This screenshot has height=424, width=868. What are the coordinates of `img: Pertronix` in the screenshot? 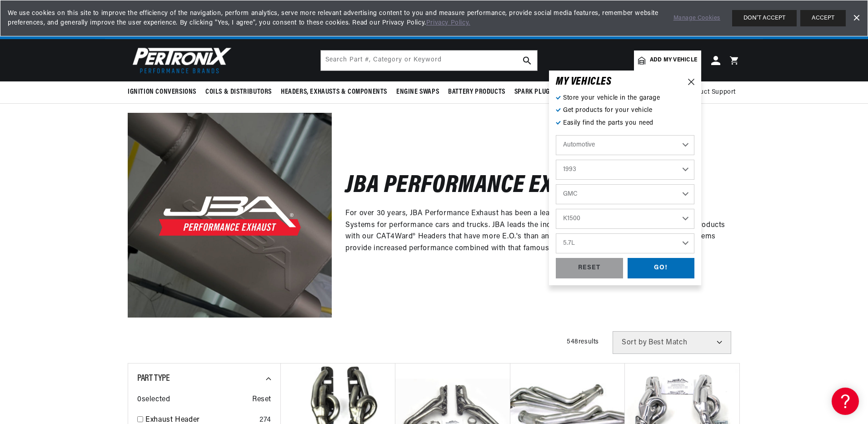 It's located at (180, 60).